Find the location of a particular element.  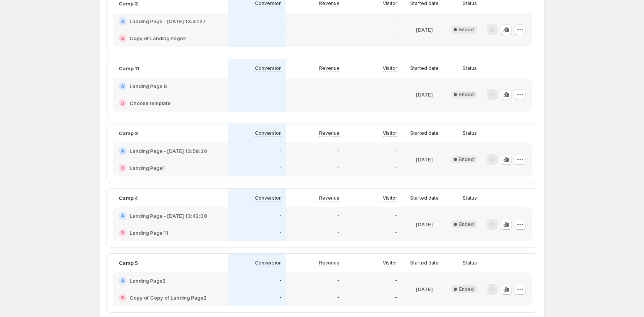

p: Camp 11 is located at coordinates (129, 68).